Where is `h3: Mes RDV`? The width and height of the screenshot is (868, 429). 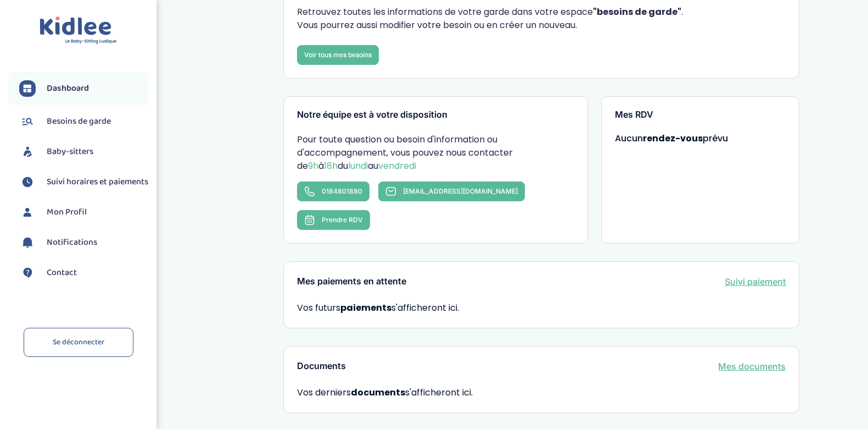
h3: Mes RDV is located at coordinates (701, 115).